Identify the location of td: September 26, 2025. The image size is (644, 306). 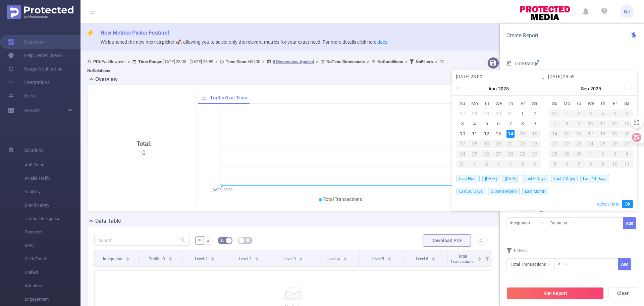
(615, 144).